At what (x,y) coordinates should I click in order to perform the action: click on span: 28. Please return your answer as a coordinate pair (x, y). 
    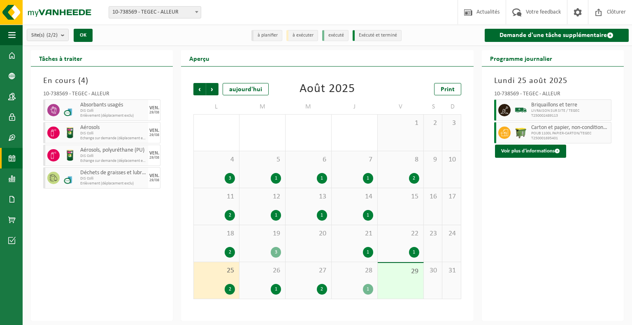
    Looking at the image, I should click on (354, 271).